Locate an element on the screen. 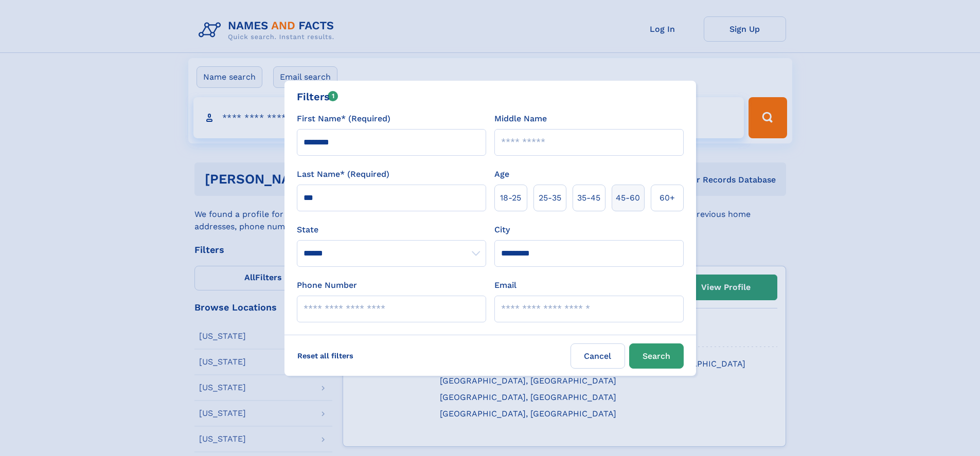 The width and height of the screenshot is (980, 456). span: 35‑45 is located at coordinates (589, 198).